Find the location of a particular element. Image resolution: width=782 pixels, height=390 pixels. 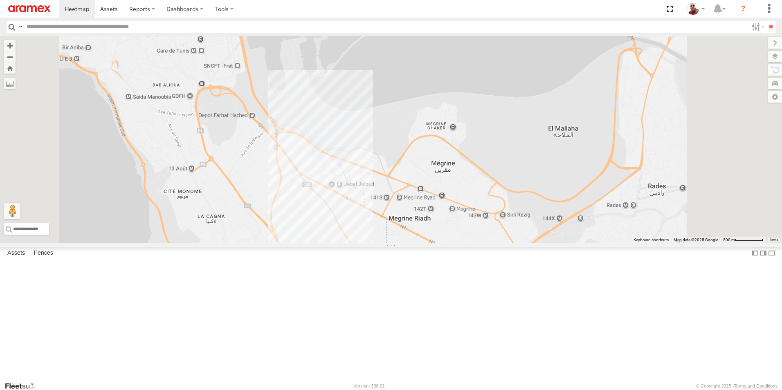

span: Map data ©2025 Google is located at coordinates (696, 240).